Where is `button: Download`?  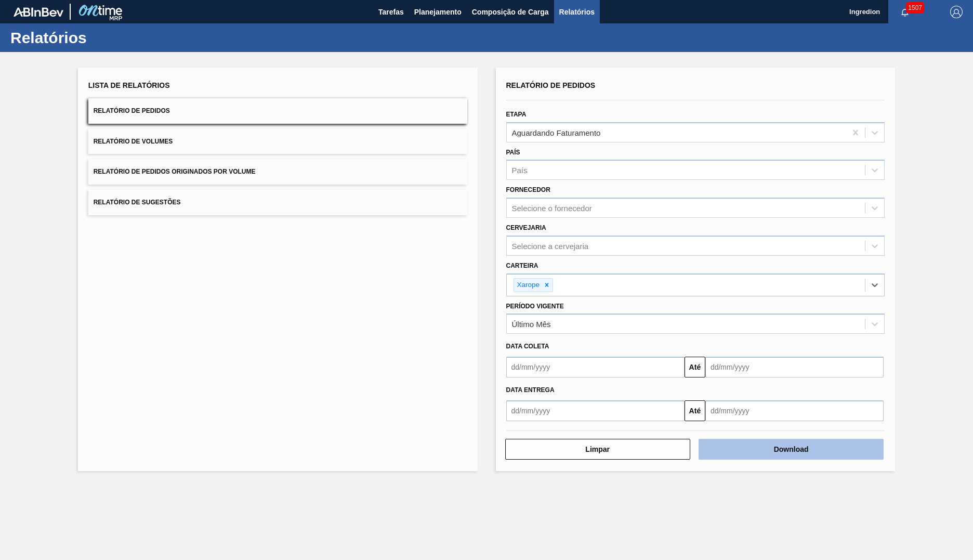
button: Download is located at coordinates (791, 450).